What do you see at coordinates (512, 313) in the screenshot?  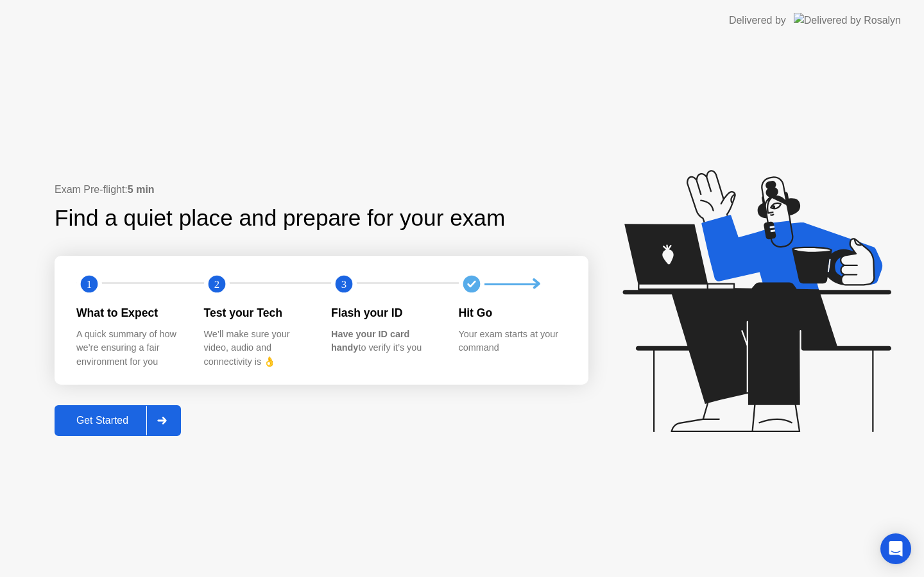 I see `div: Hit Go` at bounding box center [512, 313].